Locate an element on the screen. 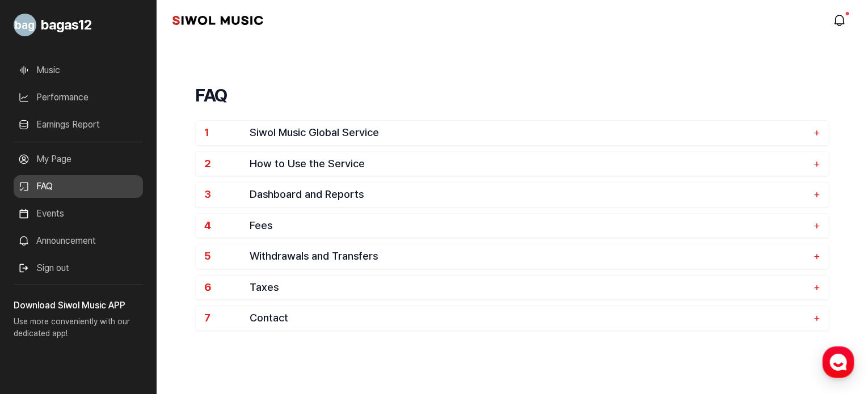 This screenshot has height=394, width=868. span: 5 is located at coordinates (227, 256).